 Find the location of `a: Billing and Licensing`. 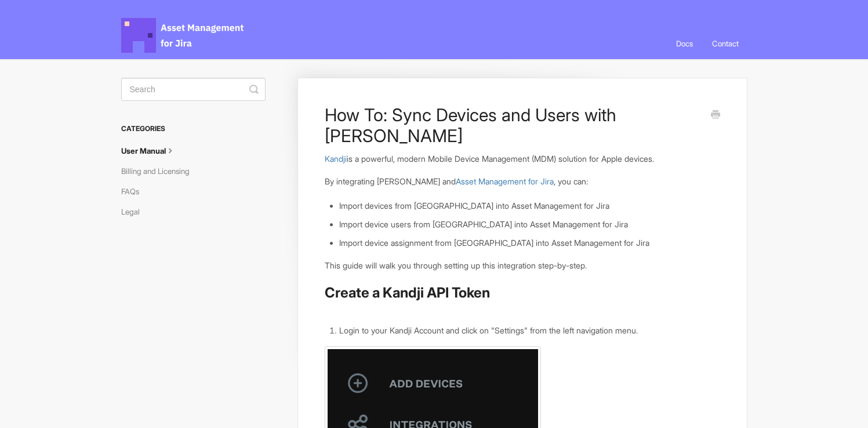

a: Billing and Licensing is located at coordinates (159, 171).